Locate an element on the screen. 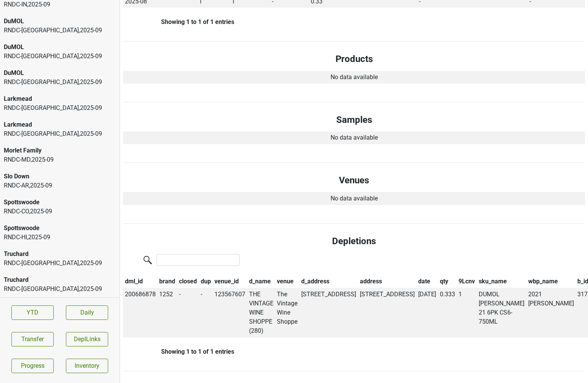  td: The Vintage Wine Shoppe is located at coordinates (288, 313).